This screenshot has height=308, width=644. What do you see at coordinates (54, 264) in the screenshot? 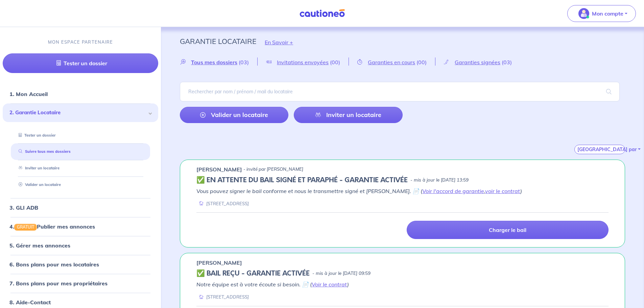
I see `a: 6. Bons plans pour mes locataires` at bounding box center [54, 264].